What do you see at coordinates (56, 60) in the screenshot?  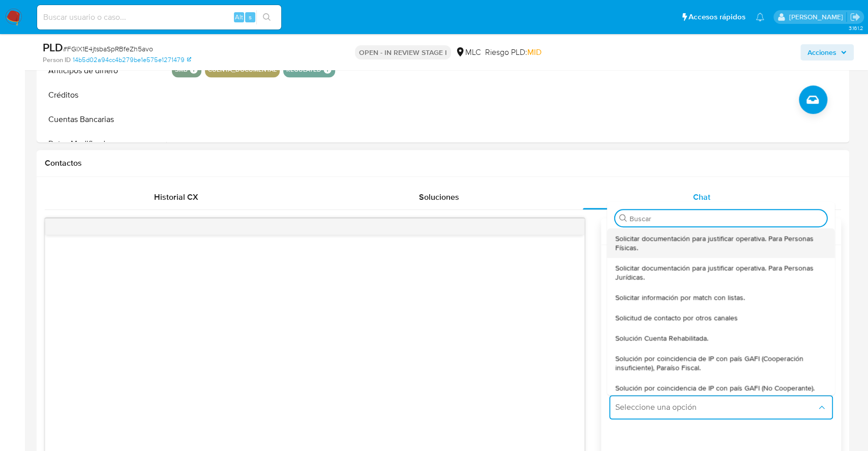 I see `b: Person ID` at bounding box center [56, 60].